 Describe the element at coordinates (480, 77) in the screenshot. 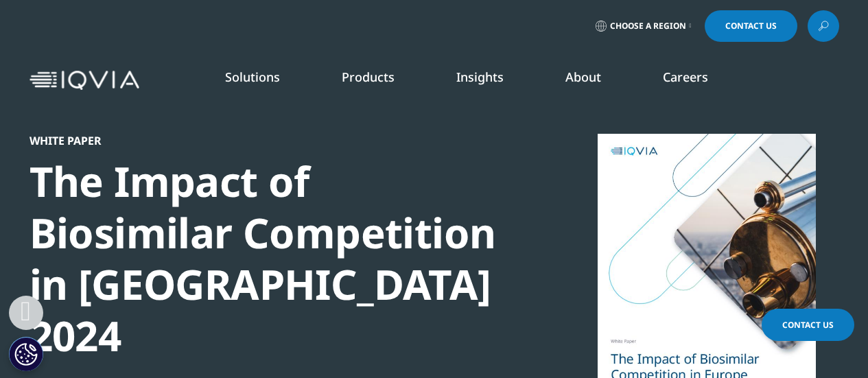

I see `a: Insights` at that location.